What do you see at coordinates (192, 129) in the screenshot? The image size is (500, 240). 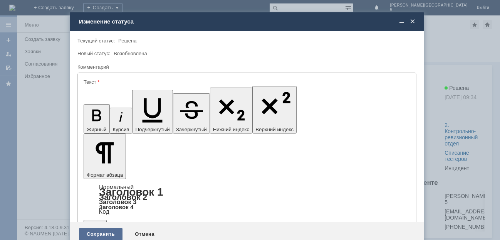 I see `span: Зачеркнутый` at bounding box center [192, 129].